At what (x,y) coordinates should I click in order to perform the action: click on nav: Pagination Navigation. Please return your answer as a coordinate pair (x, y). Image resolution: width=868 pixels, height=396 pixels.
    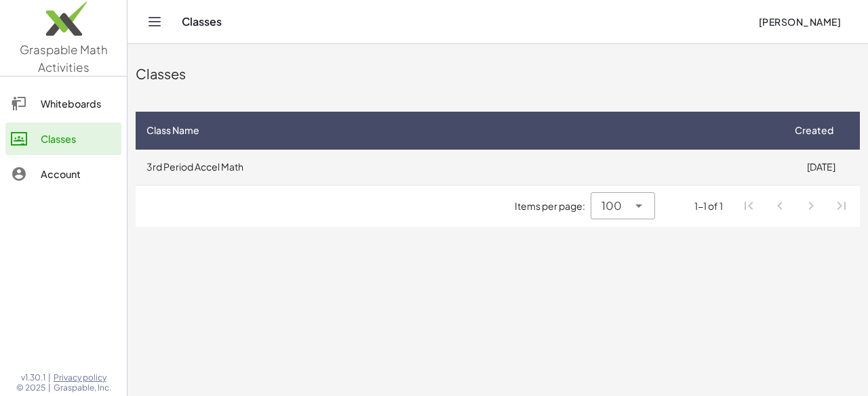
    Looking at the image, I should click on (795, 207).